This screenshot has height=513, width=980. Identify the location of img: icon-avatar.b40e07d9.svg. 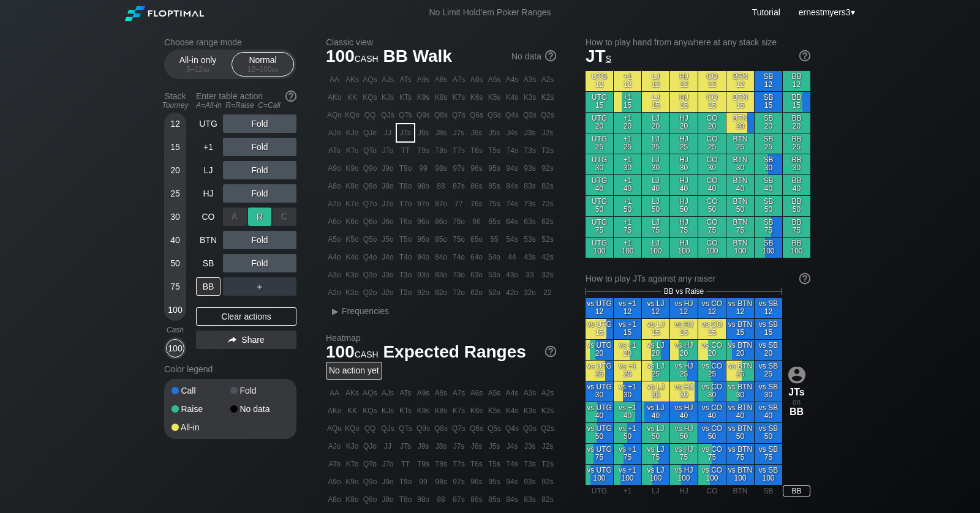
(796, 375).